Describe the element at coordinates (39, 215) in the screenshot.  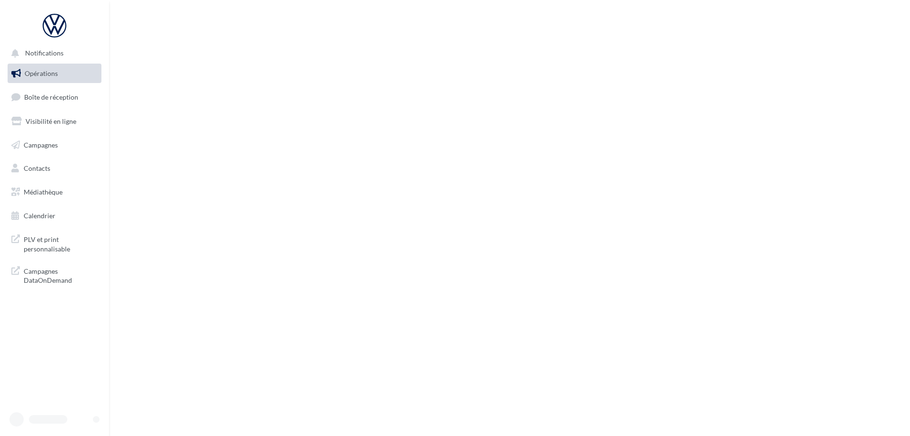
I see `span: Calendrier` at that location.